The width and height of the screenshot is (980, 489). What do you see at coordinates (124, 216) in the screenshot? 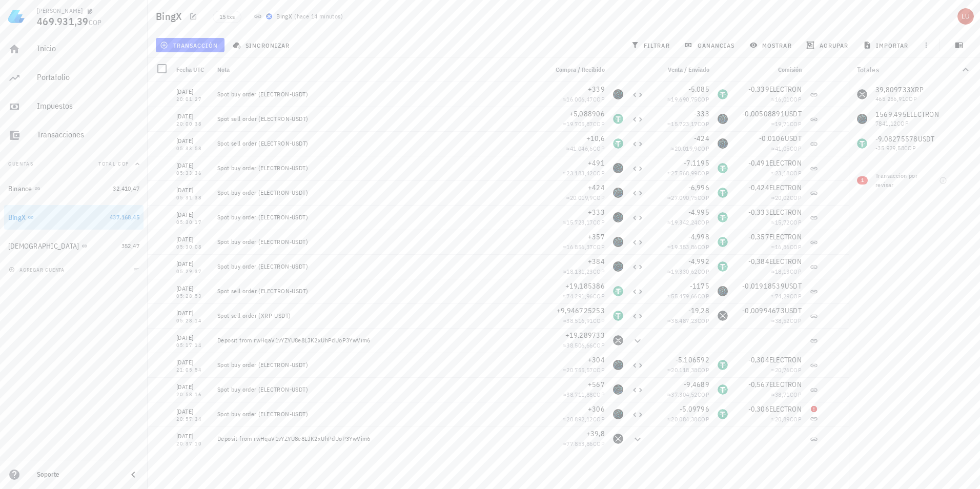
I see `span: 437.168,45` at bounding box center [124, 216].